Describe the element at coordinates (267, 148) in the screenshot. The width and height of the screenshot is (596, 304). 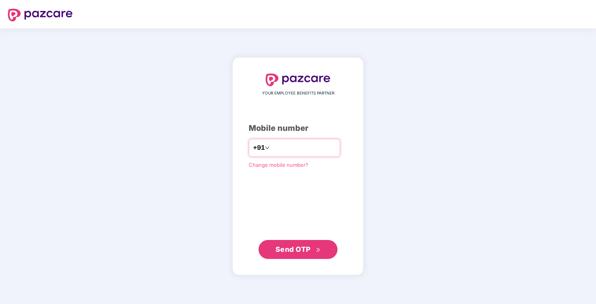
I see `span: down` at that location.